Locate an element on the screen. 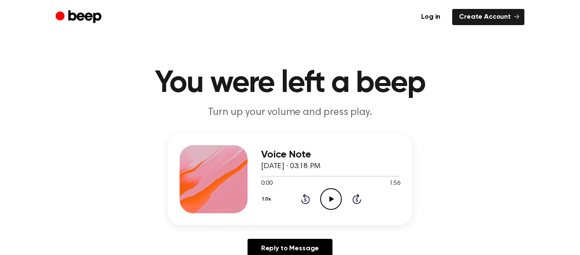  button: 1.0x is located at coordinates (268, 199).